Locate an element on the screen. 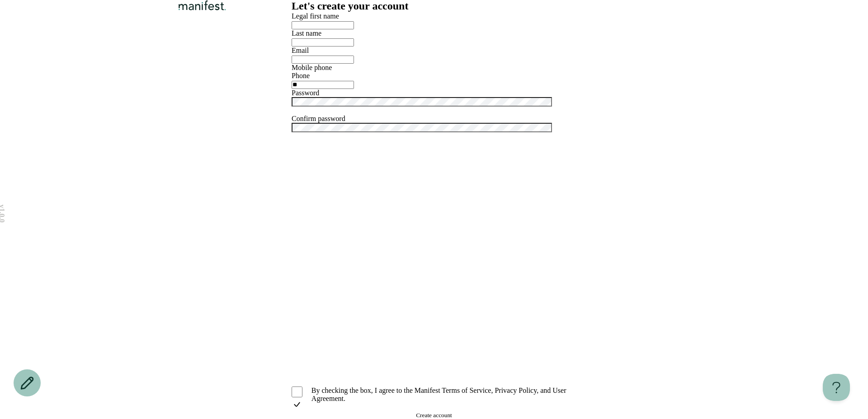  label: Mobile phone is located at coordinates (312, 68).